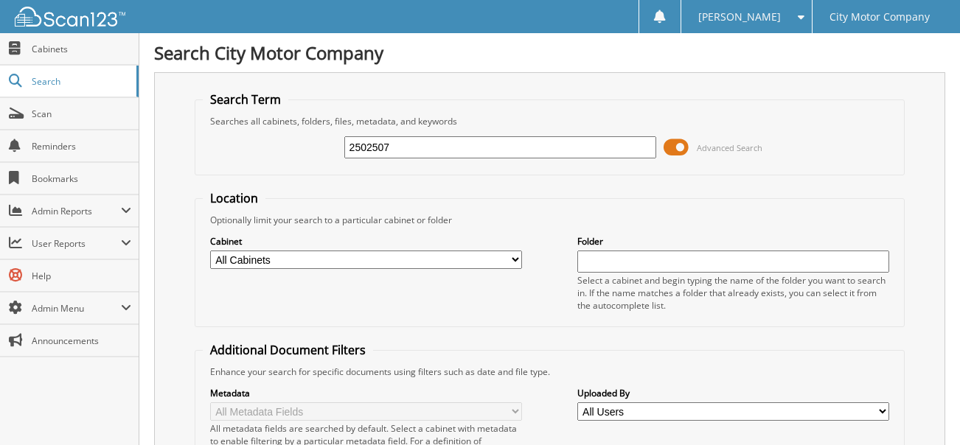 Image resolution: width=960 pixels, height=445 pixels. I want to click on label: Uploaded By, so click(734, 393).